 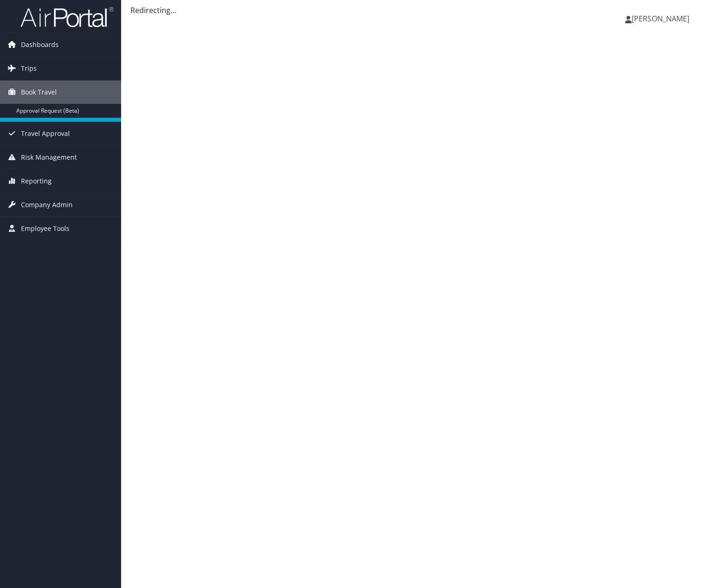 What do you see at coordinates (67, 17) in the screenshot?
I see `img: airportal-logo.png` at bounding box center [67, 17].